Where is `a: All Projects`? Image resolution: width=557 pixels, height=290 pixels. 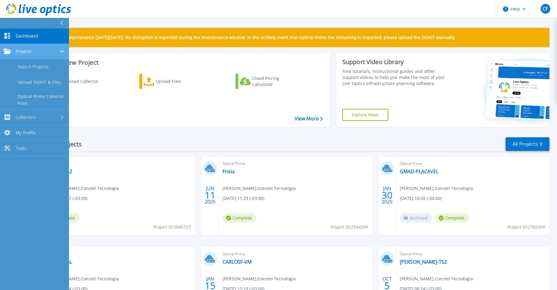 a: All Projects is located at coordinates (527, 144).